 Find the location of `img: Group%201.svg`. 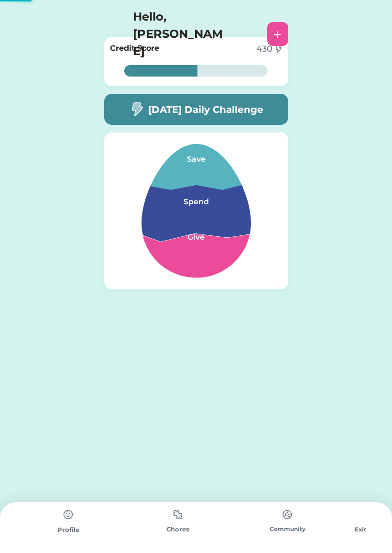

img: Group%201.svg is located at coordinates (196, 211).